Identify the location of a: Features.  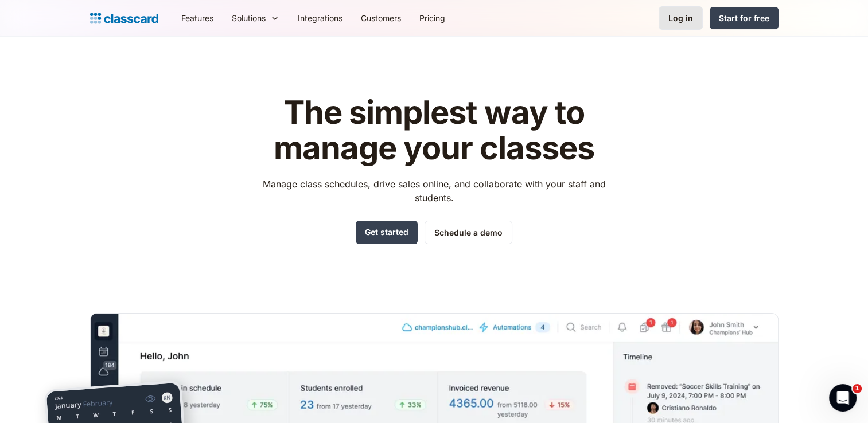
(198, 18).